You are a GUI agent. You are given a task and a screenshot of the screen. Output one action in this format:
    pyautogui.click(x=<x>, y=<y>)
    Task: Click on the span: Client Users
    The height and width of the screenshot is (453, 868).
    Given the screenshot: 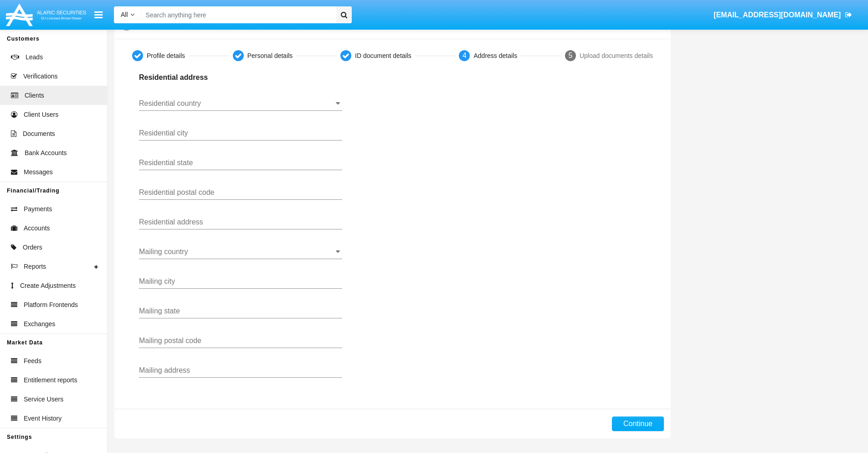 What is the action you would take?
    pyautogui.click(x=41, y=114)
    